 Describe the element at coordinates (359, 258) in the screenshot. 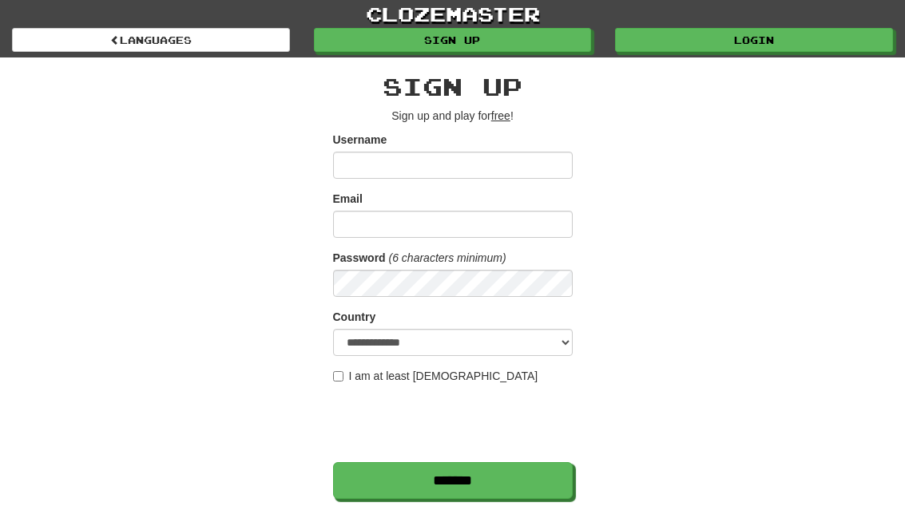

I see `label: Password` at that location.